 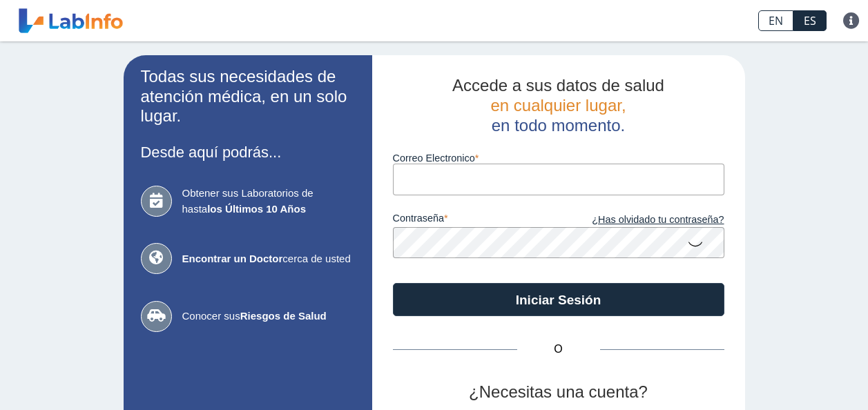 I want to click on label: contraseña, so click(x=475, y=220).